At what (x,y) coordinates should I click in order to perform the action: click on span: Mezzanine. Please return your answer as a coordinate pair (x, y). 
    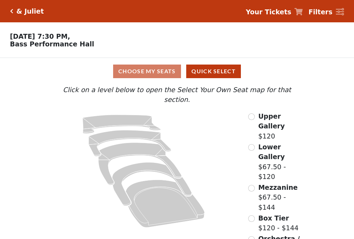
    Looking at the image, I should click on (278, 187).